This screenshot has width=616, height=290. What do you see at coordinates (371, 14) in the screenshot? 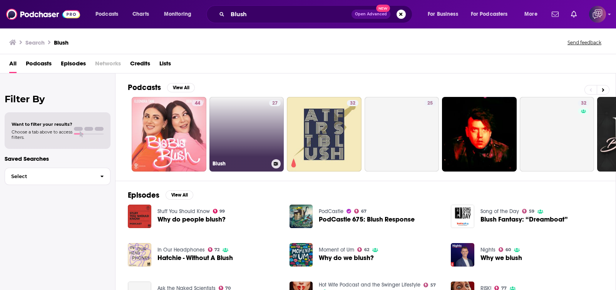
I see `button: Open AdvancedNew` at bounding box center [371, 14].